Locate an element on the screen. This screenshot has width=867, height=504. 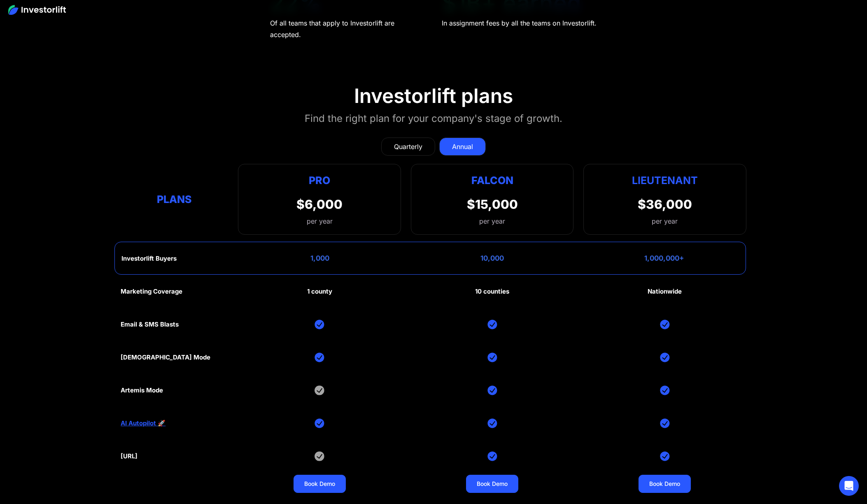
div: $36,000 is located at coordinates (665, 204).